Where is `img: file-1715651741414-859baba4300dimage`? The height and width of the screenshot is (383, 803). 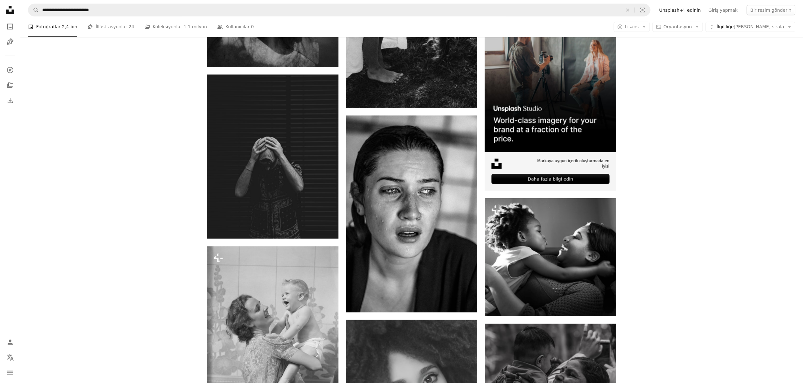
img: file-1715651741414-859baba4300dimage is located at coordinates (550, 86).